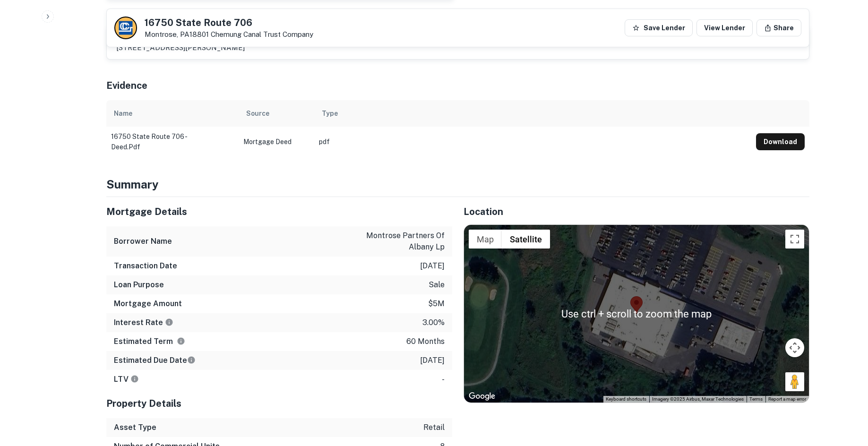 The height and width of the screenshot is (446, 868). What do you see at coordinates (143, 323) in the screenshot?
I see `h6: Interest Rate` at bounding box center [143, 323].